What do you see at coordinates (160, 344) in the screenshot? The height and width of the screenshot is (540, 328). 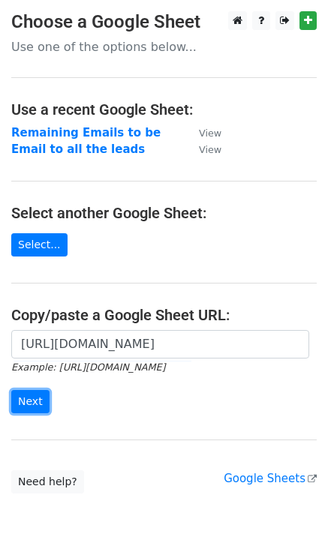 I see `input: Paste your Google Sheet URL here` at bounding box center [160, 344].